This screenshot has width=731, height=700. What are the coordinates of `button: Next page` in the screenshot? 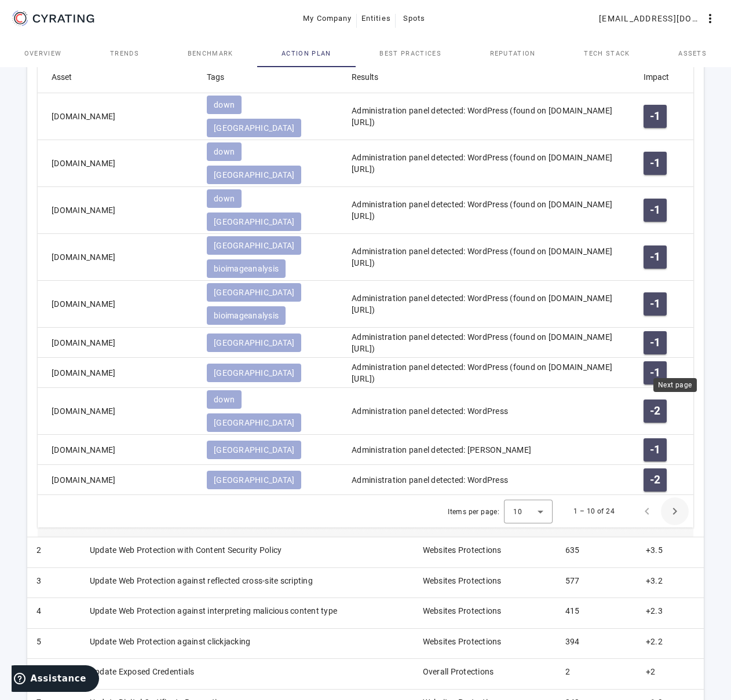 It's located at (675, 511).